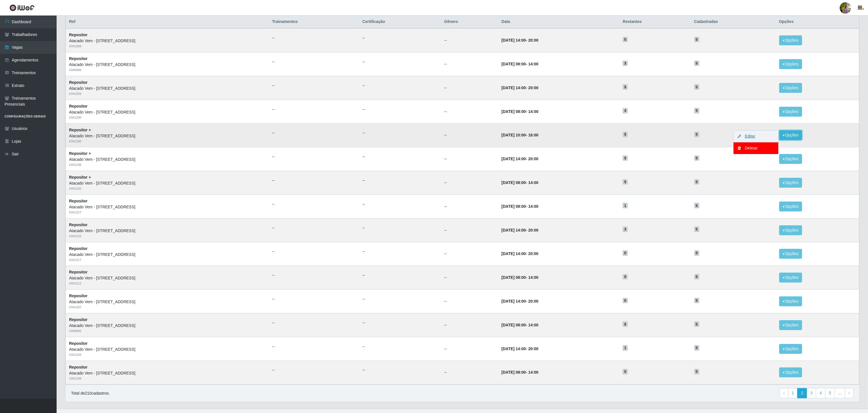  I want to click on div: Deletar, so click(756, 148).